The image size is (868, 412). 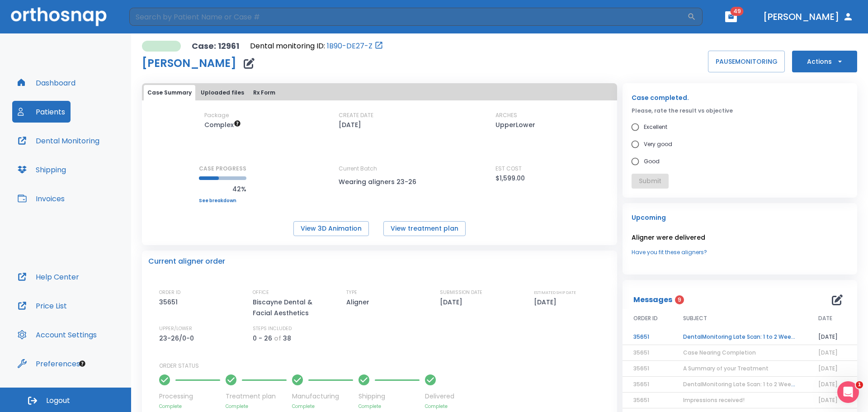 What do you see at coordinates (740, 98) in the screenshot?
I see `p: Case completed.` at bounding box center [740, 98].